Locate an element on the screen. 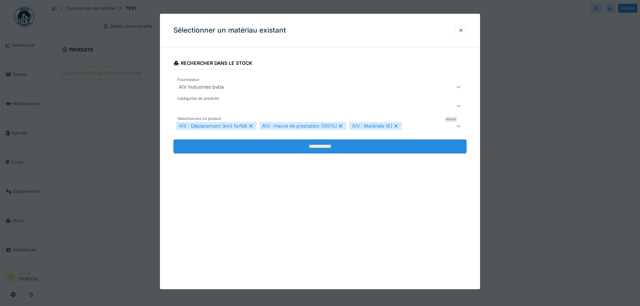 Image resolution: width=640 pixels, height=306 pixels. div: AIV : Heure de prestation (100%) is located at coordinates (303, 126).